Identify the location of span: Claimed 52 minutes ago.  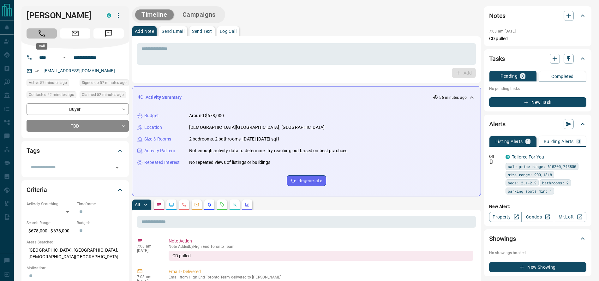
(103, 95).